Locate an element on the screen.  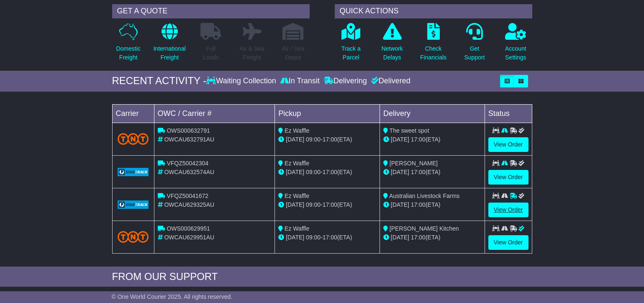
p: Domestic Freight is located at coordinates (128, 53).